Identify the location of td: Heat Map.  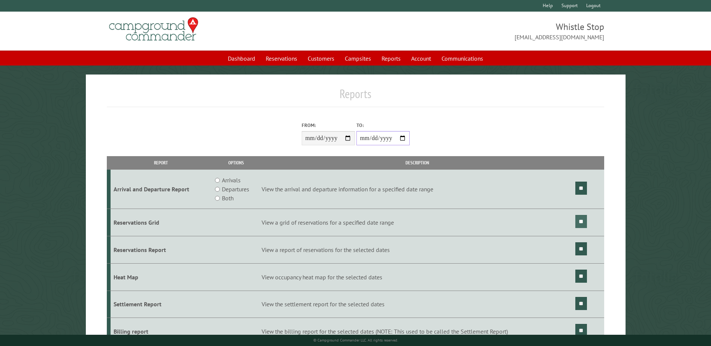
(161, 277).